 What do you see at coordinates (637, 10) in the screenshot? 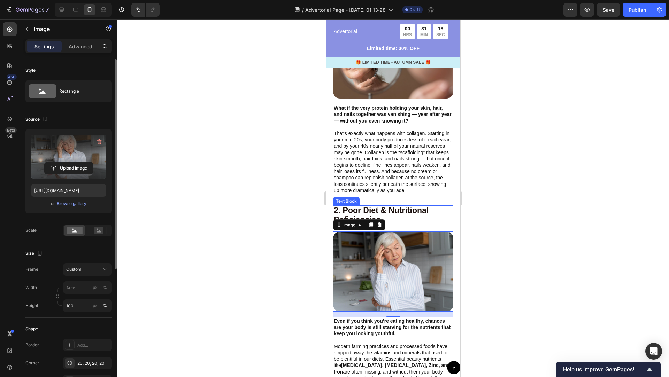
I see `button: Publish` at bounding box center [637, 10].